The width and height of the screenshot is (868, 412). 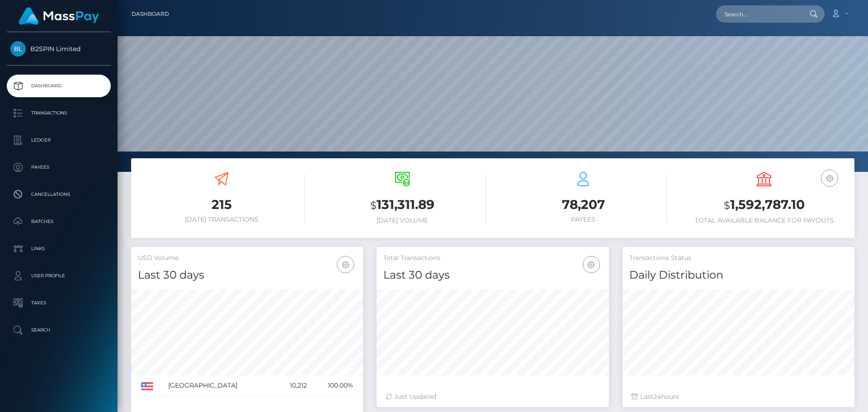 What do you see at coordinates (59, 113) in the screenshot?
I see `p: Transactions` at bounding box center [59, 113].